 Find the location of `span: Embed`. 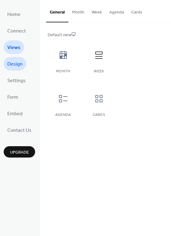

span: Embed is located at coordinates (15, 114).